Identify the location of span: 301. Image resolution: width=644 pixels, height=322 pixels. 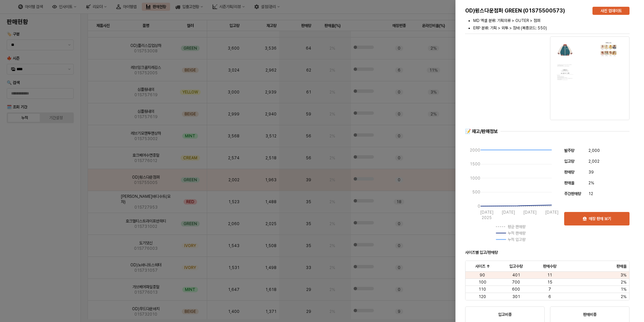
(516, 297).